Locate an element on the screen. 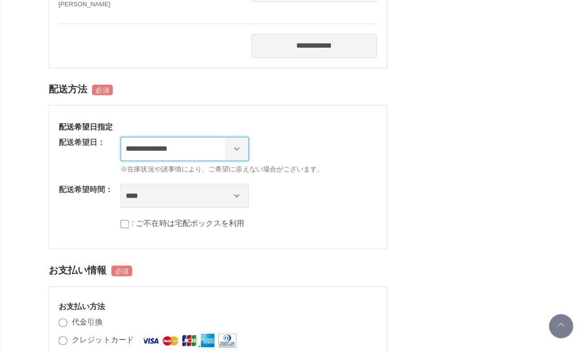 Image resolution: width=578 pixels, height=352 pixels. dt: 配送希望時間： is located at coordinates (85, 189).